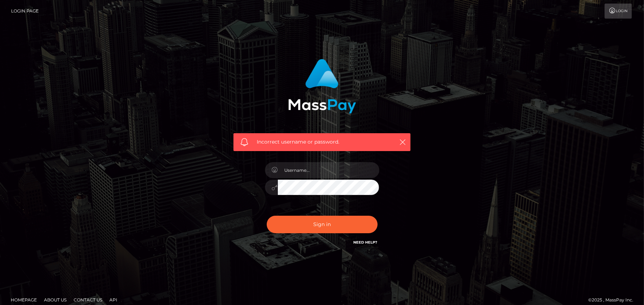  What do you see at coordinates (613, 300) in the screenshot?
I see `div: © 2025 , MassPay Inc.` at bounding box center [613, 300].